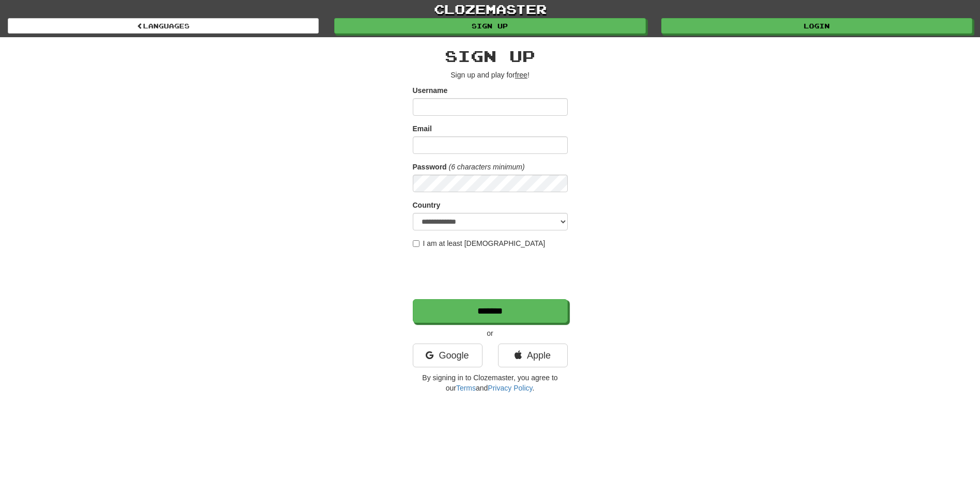 The image size is (980, 497). I want to click on a: Google, so click(448, 356).